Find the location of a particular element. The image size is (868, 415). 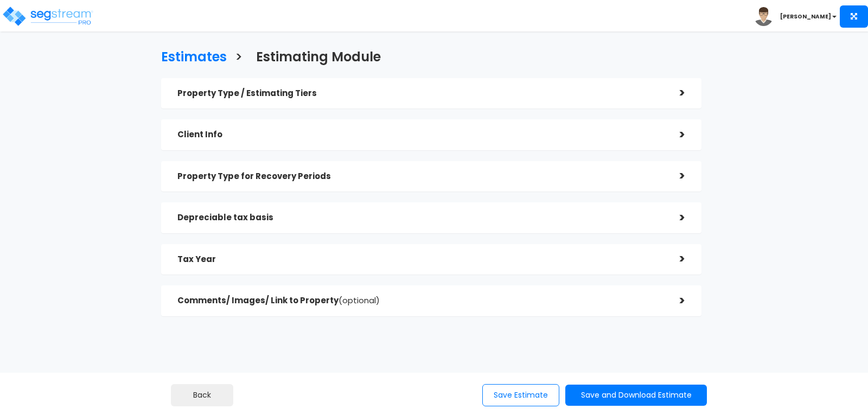

a: Estimating Module is located at coordinates (314, 55).